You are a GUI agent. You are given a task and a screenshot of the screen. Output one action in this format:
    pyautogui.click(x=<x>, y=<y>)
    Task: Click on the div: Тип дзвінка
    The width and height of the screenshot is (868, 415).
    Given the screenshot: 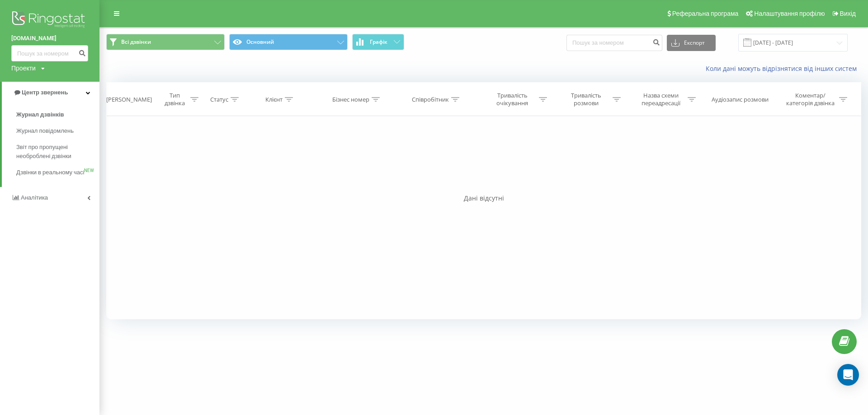 What is the action you would take?
    pyautogui.click(x=175, y=99)
    